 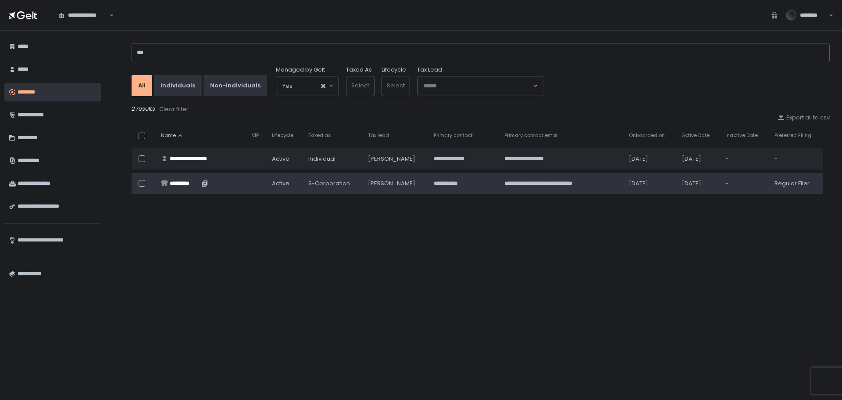 What do you see at coordinates (793, 135) in the screenshot?
I see `span: Preferred Filing` at bounding box center [793, 135].